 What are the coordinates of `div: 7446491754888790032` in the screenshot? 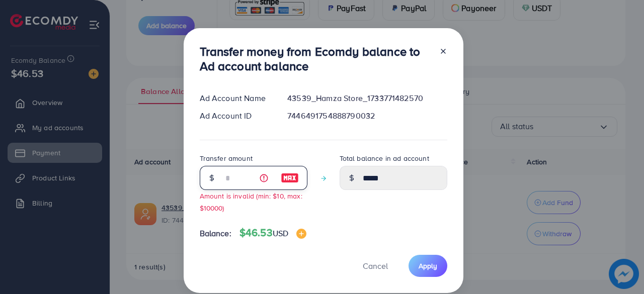 It's located at (367, 116).